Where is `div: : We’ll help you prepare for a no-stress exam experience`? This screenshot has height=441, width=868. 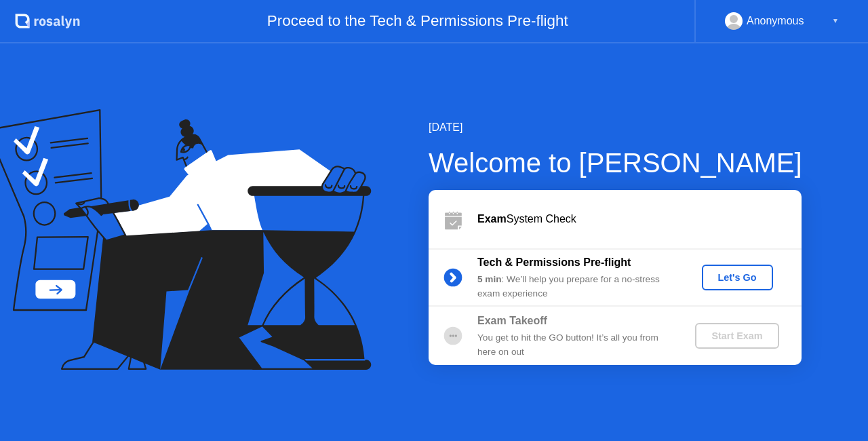
div: : We’ll help you prepare for a no-stress exam experience is located at coordinates (575, 286).